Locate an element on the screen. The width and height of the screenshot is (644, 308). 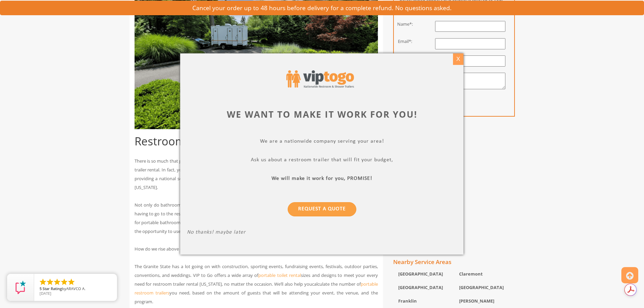
span: 5 is located at coordinates (41, 288).